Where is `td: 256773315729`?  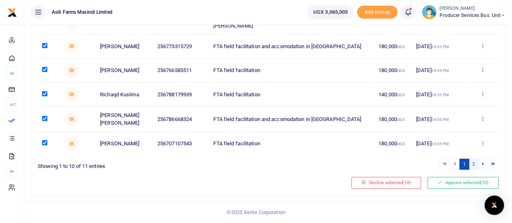
td: 256773315729 is located at coordinates (181, 47).